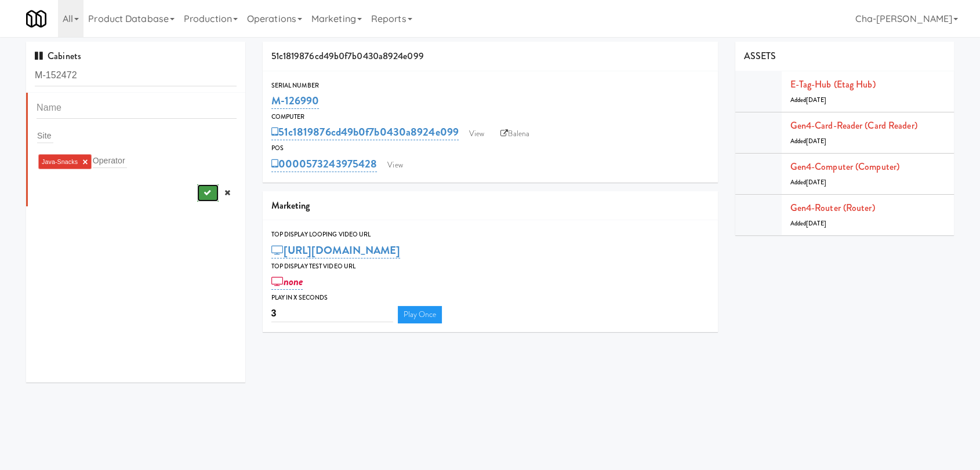 The width and height of the screenshot is (980, 470). Describe the element at coordinates (854, 125) in the screenshot. I see `a: Gen4-card-reader (Card Reader)` at that location.